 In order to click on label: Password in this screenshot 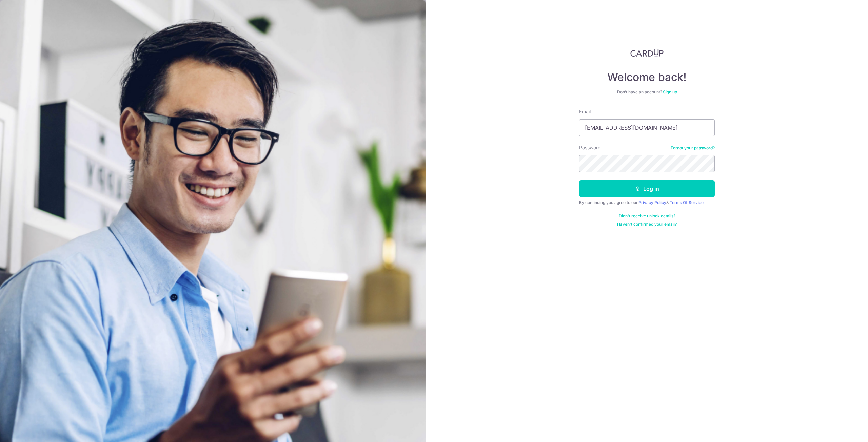, I will do `click(590, 148)`.